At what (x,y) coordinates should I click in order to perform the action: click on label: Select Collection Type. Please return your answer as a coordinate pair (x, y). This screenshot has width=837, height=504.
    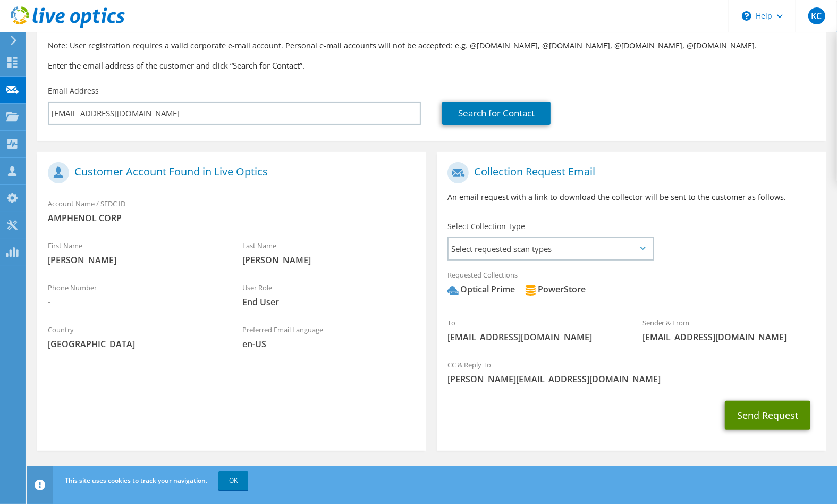
    Looking at the image, I should click on (486, 226).